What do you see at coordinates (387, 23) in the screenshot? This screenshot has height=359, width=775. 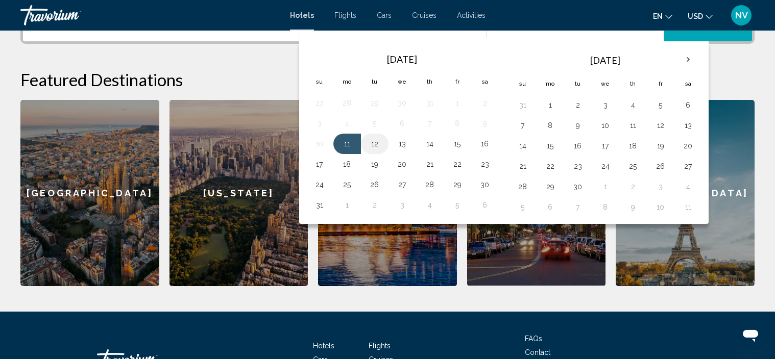 I see `div: Search widget` at bounding box center [387, 23].